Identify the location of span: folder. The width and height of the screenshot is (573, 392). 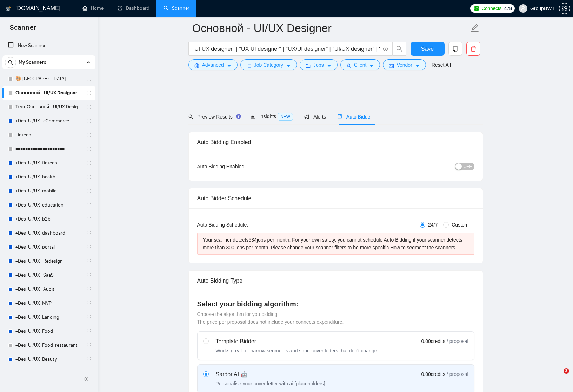
(308, 66).